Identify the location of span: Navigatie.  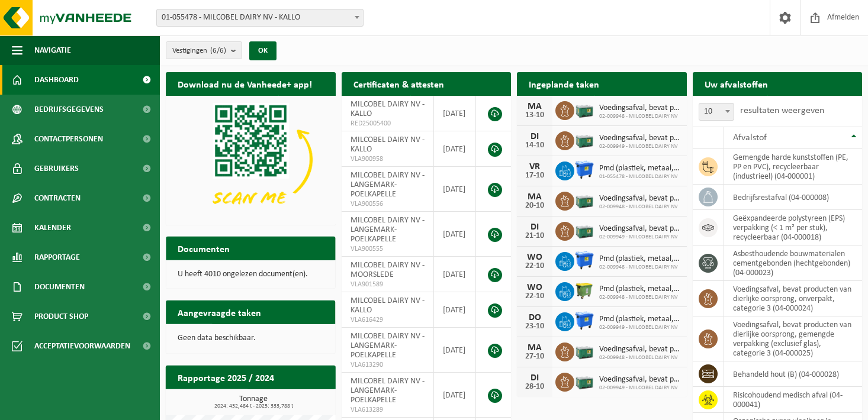
(52, 50).